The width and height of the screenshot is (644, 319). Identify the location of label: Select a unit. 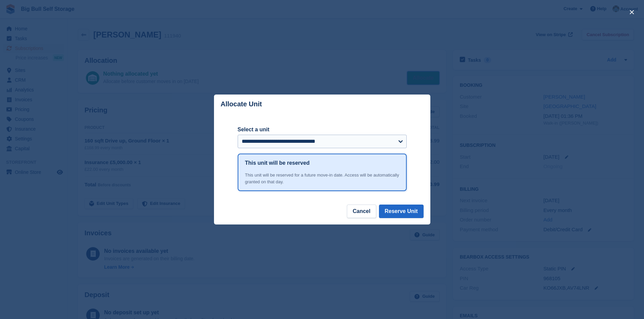
(322, 130).